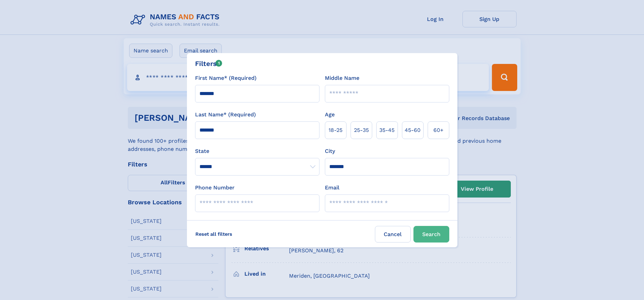 The image size is (644, 300). Describe the element at coordinates (226, 78) in the screenshot. I see `label: First Name* (Required)` at that location.